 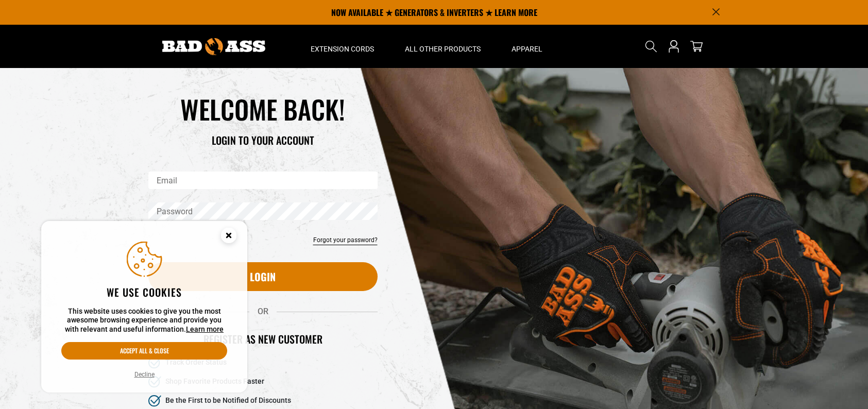 What do you see at coordinates (345, 240) in the screenshot?
I see `a: Forgot your password?` at bounding box center [345, 240].